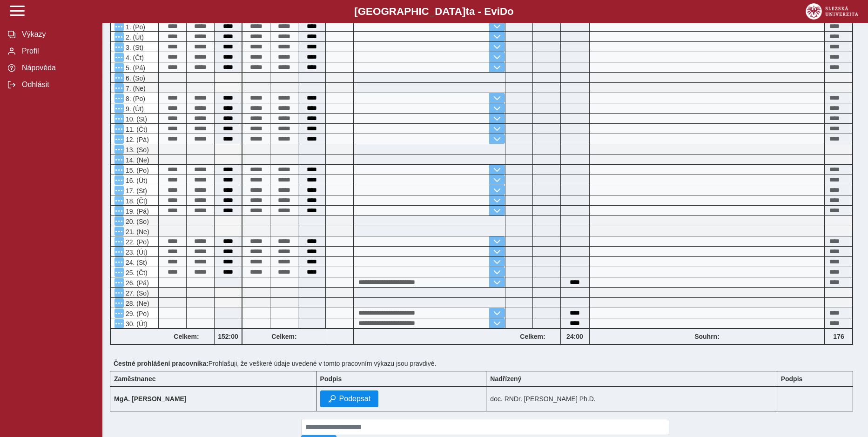 The width and height of the screenshot is (868, 437). I want to click on span: 2. (Út), so click(134, 37).